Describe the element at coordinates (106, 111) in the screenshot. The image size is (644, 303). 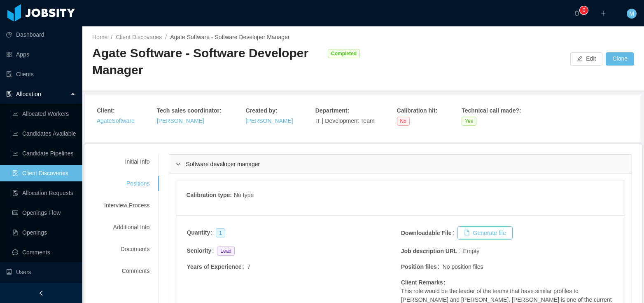
I see `strong: Client :` at that location.